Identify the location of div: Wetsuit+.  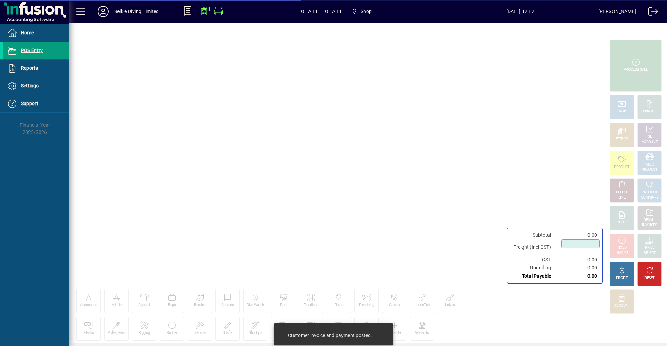
(394, 333).